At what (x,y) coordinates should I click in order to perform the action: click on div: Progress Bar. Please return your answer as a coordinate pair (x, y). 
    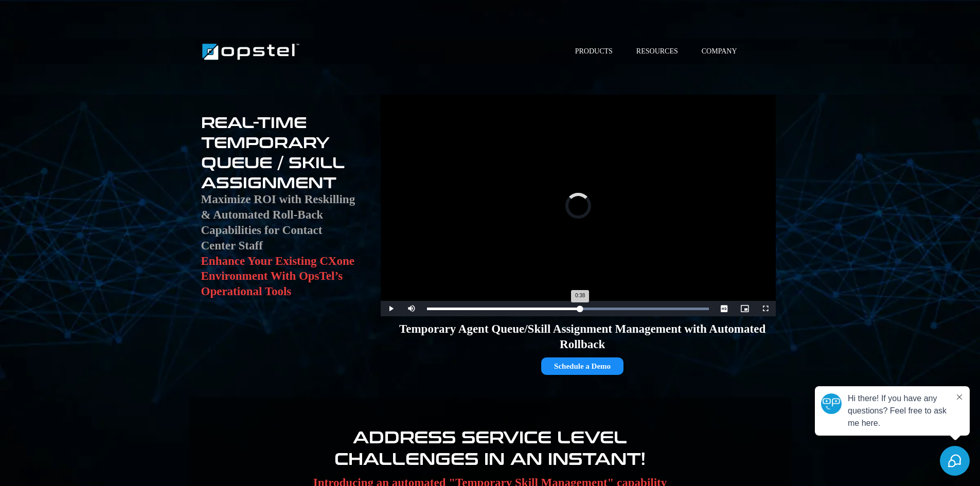
    Looking at the image, I should click on (567, 308).